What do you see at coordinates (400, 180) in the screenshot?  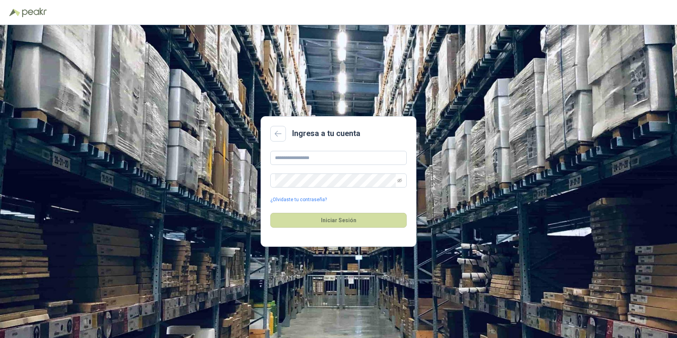 I see `span: eye-invisible` at bounding box center [400, 180].